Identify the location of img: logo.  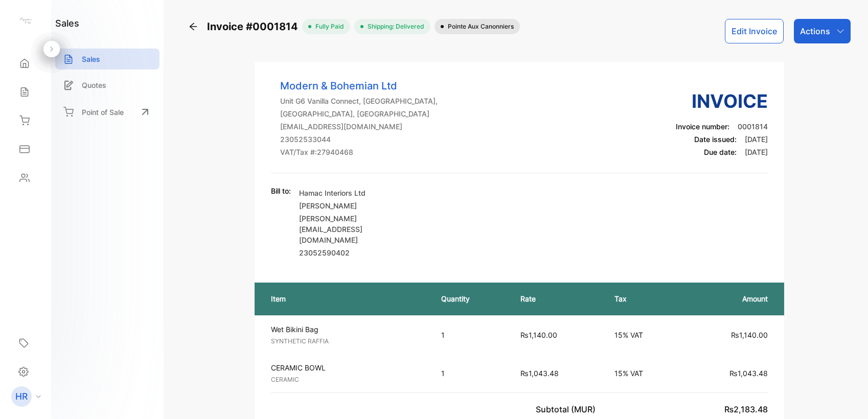
(25, 21).